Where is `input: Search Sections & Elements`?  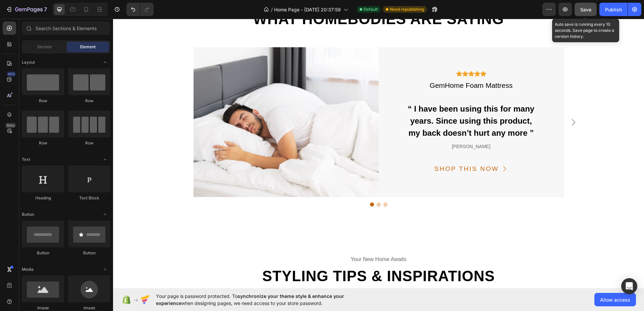
input: Search Sections & Elements is located at coordinates (66, 28).